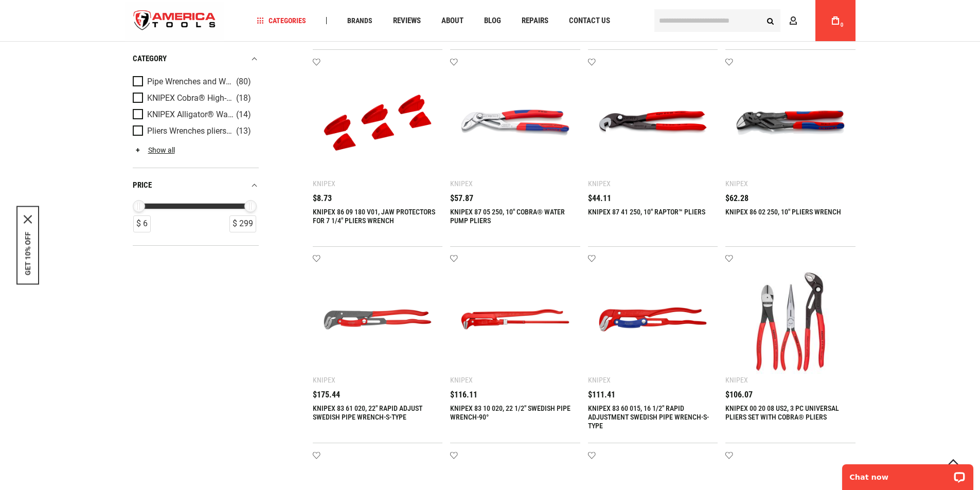 The height and width of the screenshot is (490, 980). I want to click on img: KNIPEX 86 02 250, 10, so click(790, 122).